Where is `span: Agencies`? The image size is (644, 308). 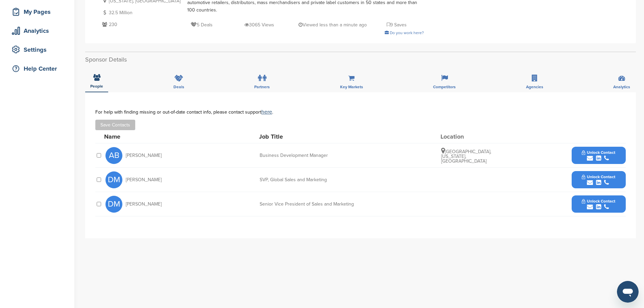 span: Agencies is located at coordinates (534, 87).